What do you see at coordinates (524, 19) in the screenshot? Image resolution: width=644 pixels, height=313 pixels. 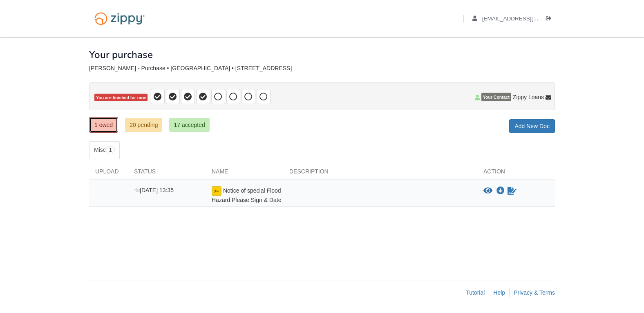 I see `a: edit profile` at bounding box center [524, 19].